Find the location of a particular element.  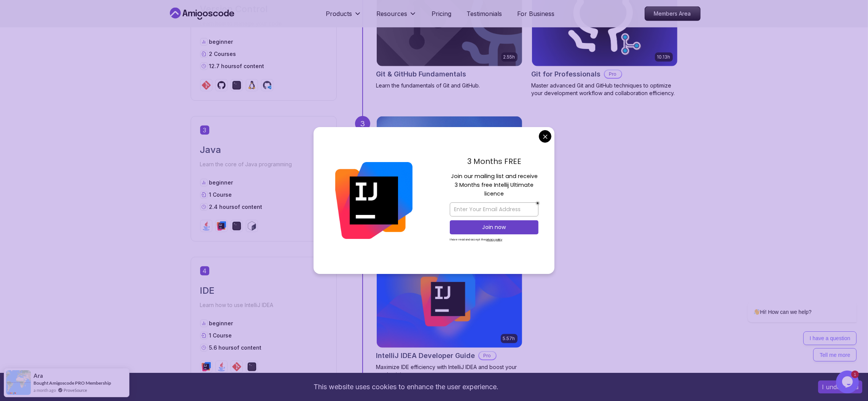

h2: Git for Professionals is located at coordinates (566, 74).